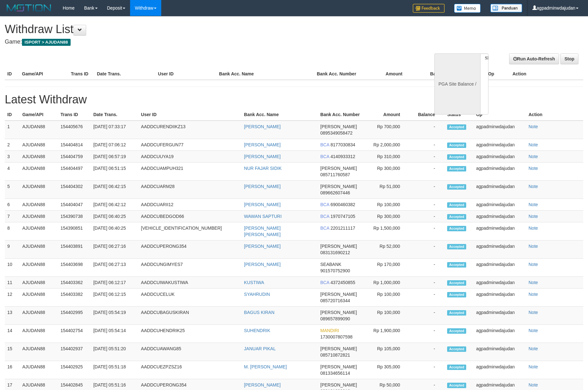 This screenshot has height=390, width=588. What do you see at coordinates (331, 264) in the screenshot?
I see `span: SEABANK` at bounding box center [331, 264].